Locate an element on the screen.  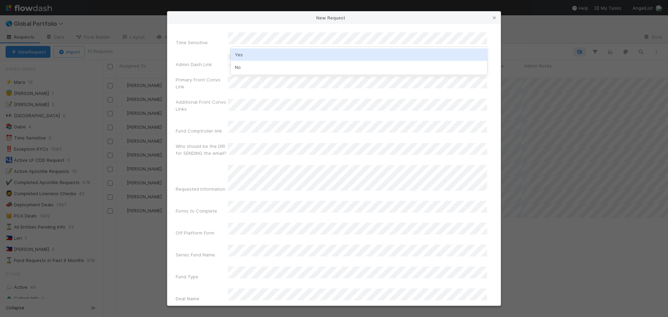
div: Yes is located at coordinates (359, 55).